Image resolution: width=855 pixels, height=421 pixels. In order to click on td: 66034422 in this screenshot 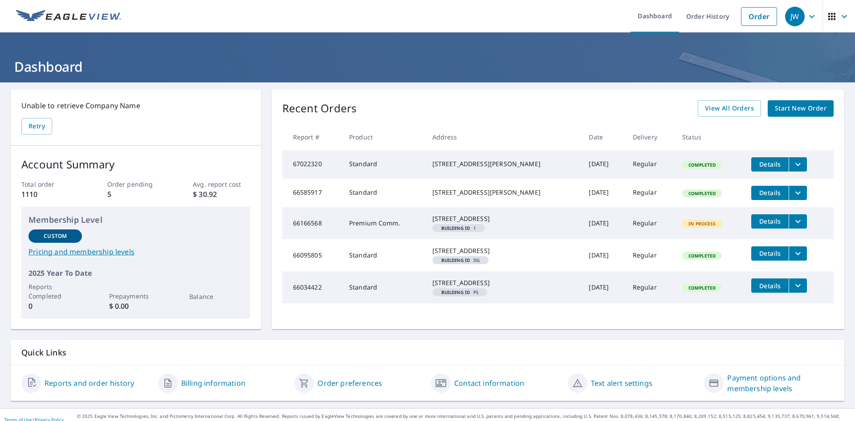, I will do `click(312, 287)`.